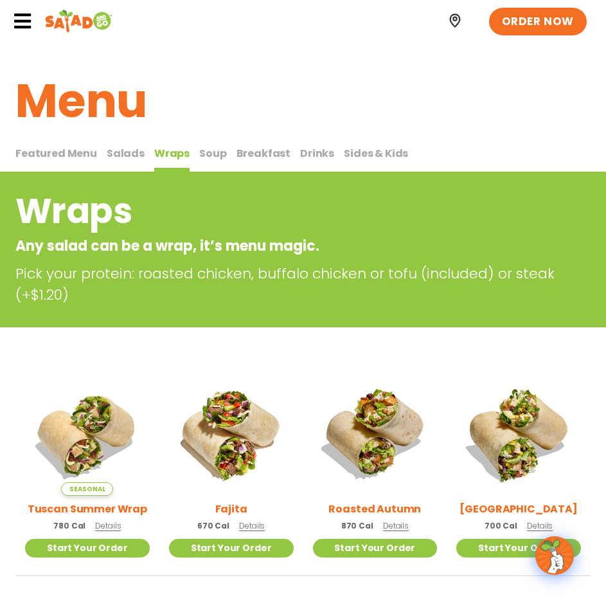 The image size is (606, 607). Describe the element at coordinates (303, 156) in the screenshot. I see `div: Tabbed content` at that location.